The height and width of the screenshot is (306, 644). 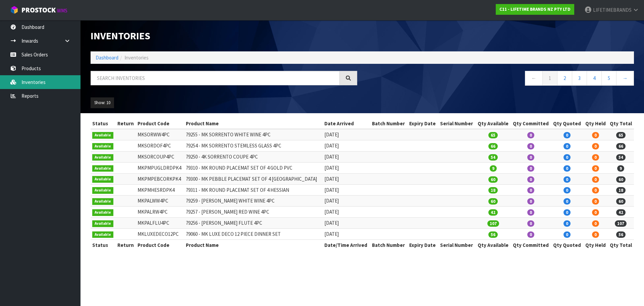 What do you see at coordinates (14, 10) in the screenshot?
I see `img: cube-alt.png` at bounding box center [14, 10].